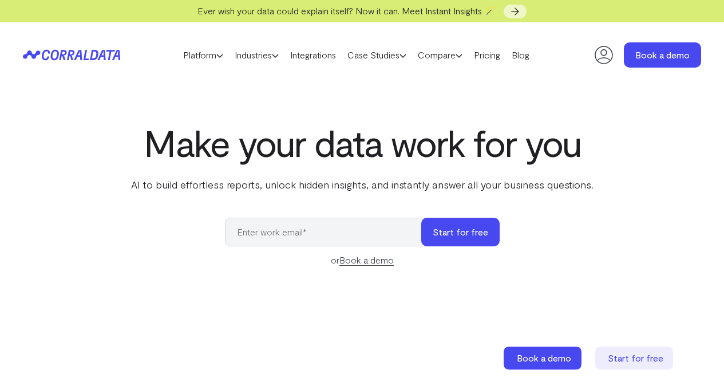 This screenshot has width=724, height=381. I want to click on h1: Make your data work for you, so click(362, 142).